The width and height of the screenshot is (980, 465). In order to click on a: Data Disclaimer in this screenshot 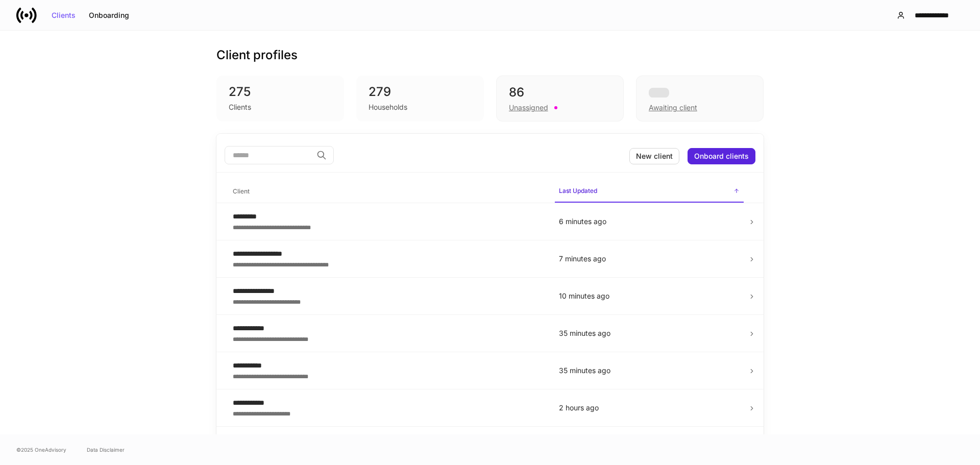, I will do `click(105, 450)`.